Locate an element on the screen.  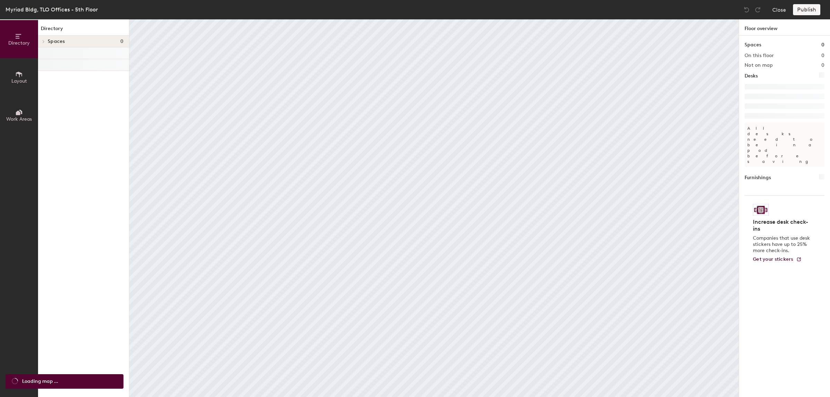
h2: Not on map is located at coordinates (758, 65).